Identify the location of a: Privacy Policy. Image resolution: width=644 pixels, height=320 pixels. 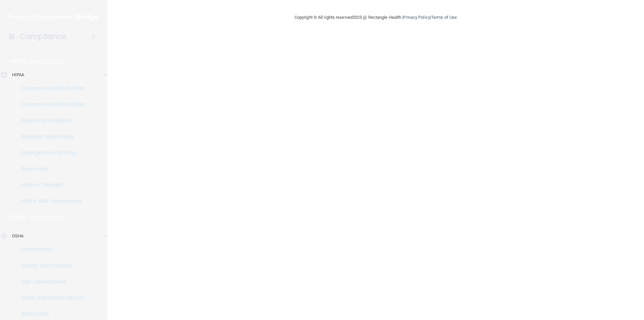
(416, 17).